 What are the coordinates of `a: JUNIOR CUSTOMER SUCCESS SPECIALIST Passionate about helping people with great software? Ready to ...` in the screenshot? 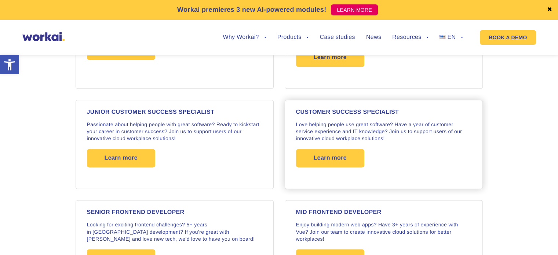 It's located at (175, 144).